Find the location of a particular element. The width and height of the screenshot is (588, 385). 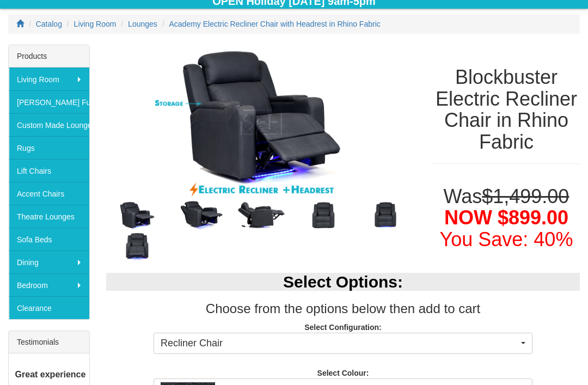

span: Recliner Chair is located at coordinates (339, 343).